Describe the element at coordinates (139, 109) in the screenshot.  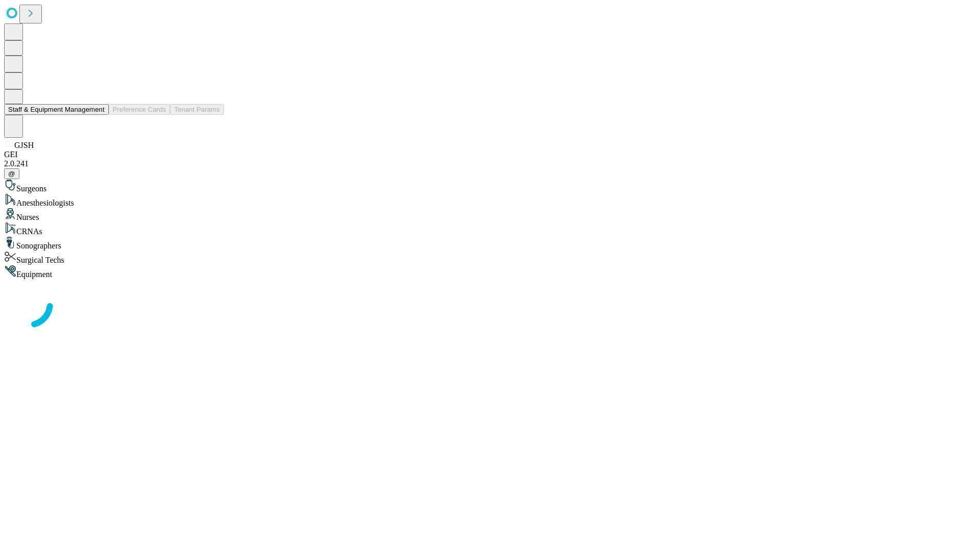
I see `button: Preference Cards` at that location.